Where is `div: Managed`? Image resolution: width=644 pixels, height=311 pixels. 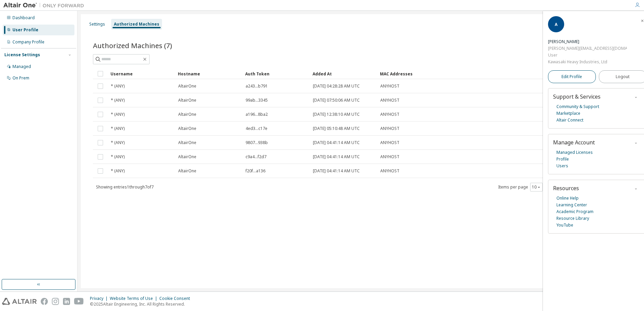
div: Managed is located at coordinates (22, 67).